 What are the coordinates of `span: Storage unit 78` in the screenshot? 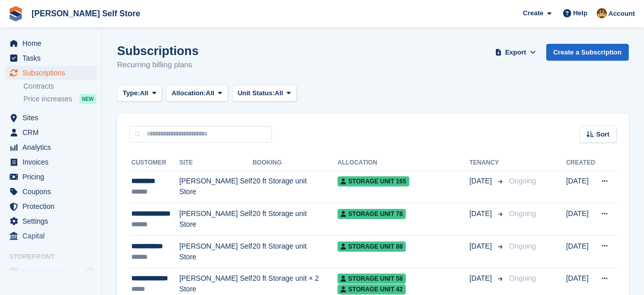 It's located at (372, 214).